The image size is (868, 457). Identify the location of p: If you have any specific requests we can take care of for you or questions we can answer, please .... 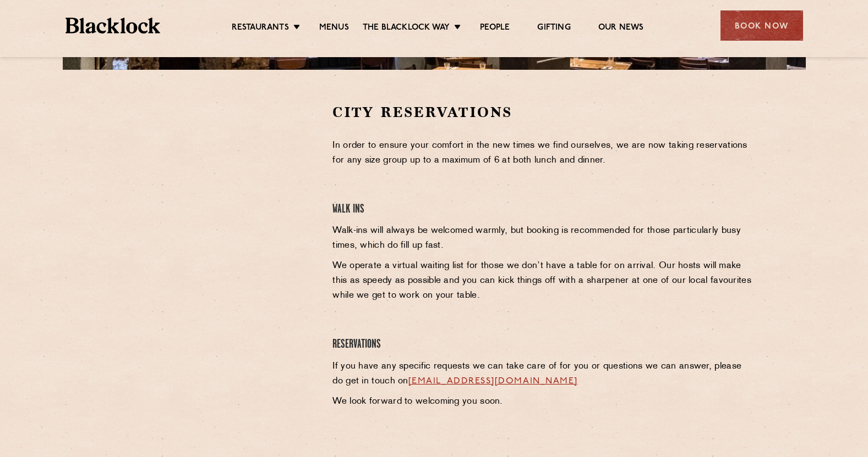
(543, 374).